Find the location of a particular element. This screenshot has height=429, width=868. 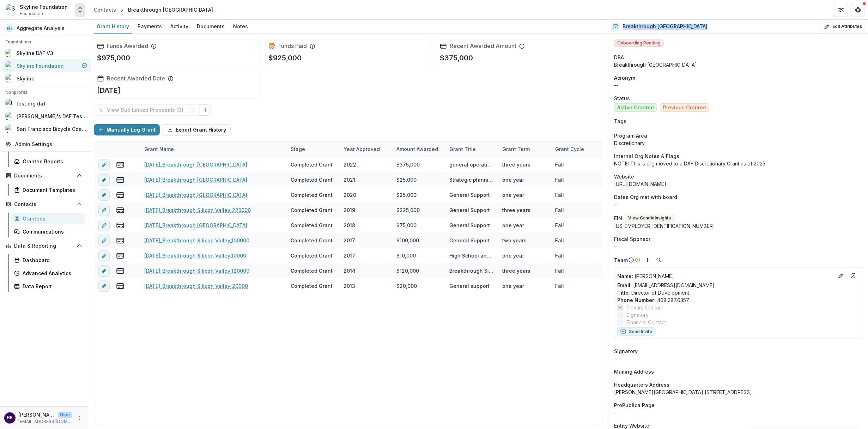

button: Partners is located at coordinates (841, 10).